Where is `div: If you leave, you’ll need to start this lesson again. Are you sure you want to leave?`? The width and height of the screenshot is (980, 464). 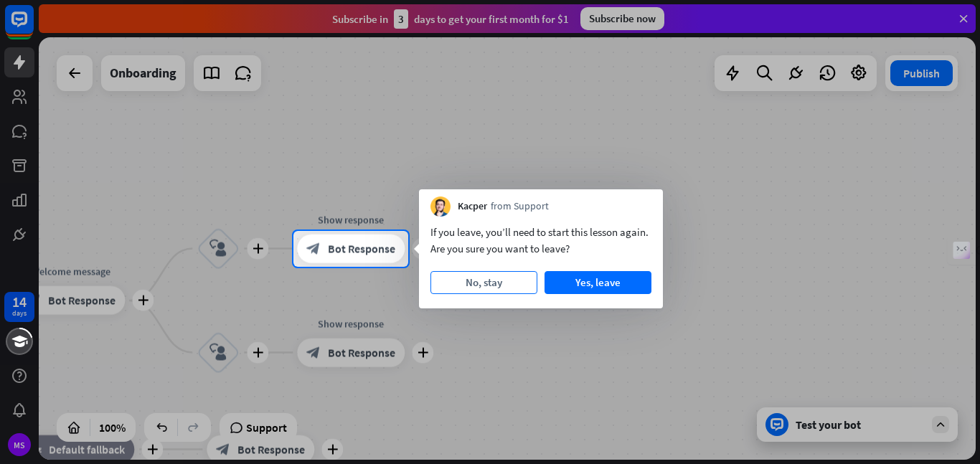 div: If you leave, you’ll need to start this lesson again. Are you sure you want to leave? is located at coordinates (540, 240).